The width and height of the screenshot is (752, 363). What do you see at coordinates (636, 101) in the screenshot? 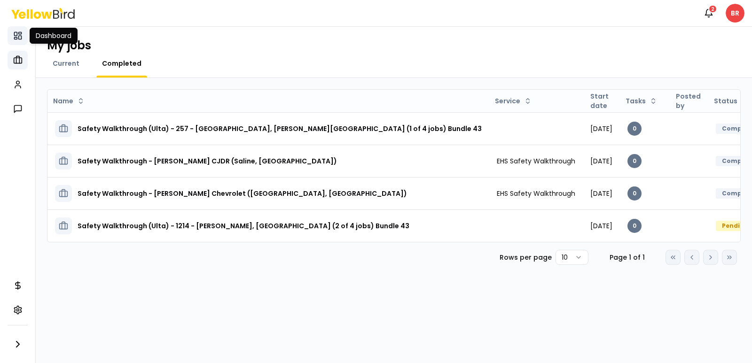
I see `span: Tasks` at bounding box center [636, 101].